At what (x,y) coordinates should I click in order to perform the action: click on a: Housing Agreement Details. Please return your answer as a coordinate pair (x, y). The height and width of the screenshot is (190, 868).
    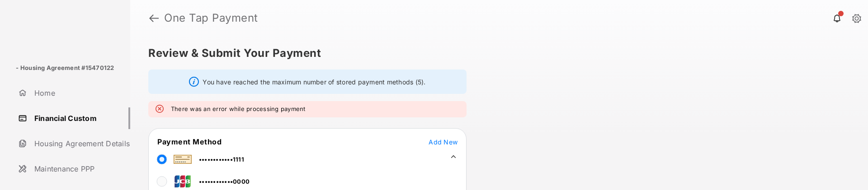
    Looking at the image, I should click on (72, 144).